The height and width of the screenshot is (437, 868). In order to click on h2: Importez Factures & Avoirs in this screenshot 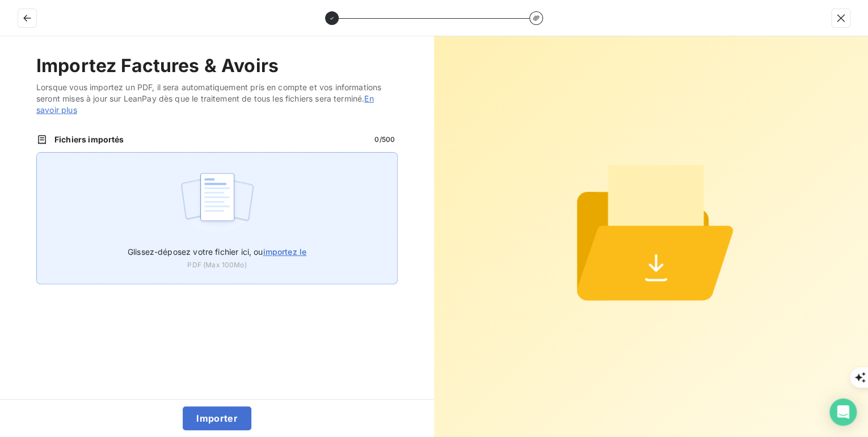, I will do `click(217, 66)`.